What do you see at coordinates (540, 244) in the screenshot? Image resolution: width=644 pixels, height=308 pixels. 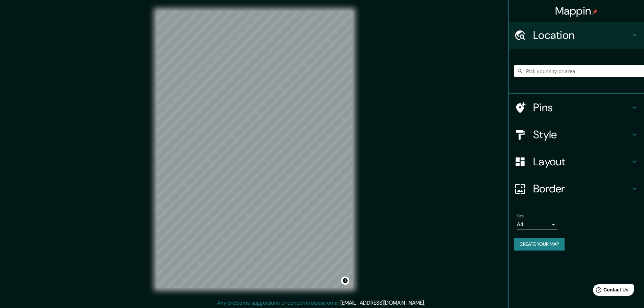 I see `button: Create your map` at bounding box center [540, 244].